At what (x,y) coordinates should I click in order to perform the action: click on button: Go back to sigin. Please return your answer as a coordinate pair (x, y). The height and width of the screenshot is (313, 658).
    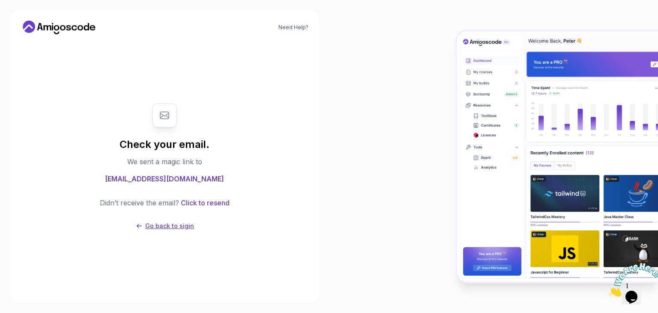
    Looking at the image, I should click on (165, 226).